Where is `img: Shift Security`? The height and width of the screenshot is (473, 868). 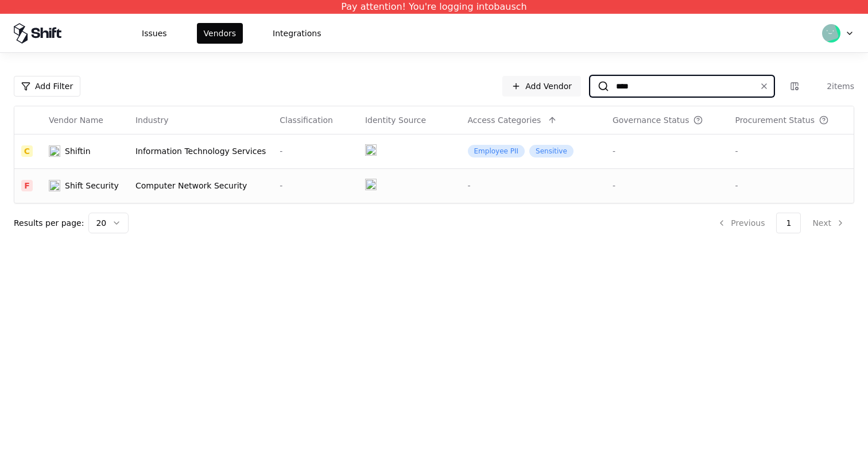
img: Shift Security is located at coordinates (55, 185).